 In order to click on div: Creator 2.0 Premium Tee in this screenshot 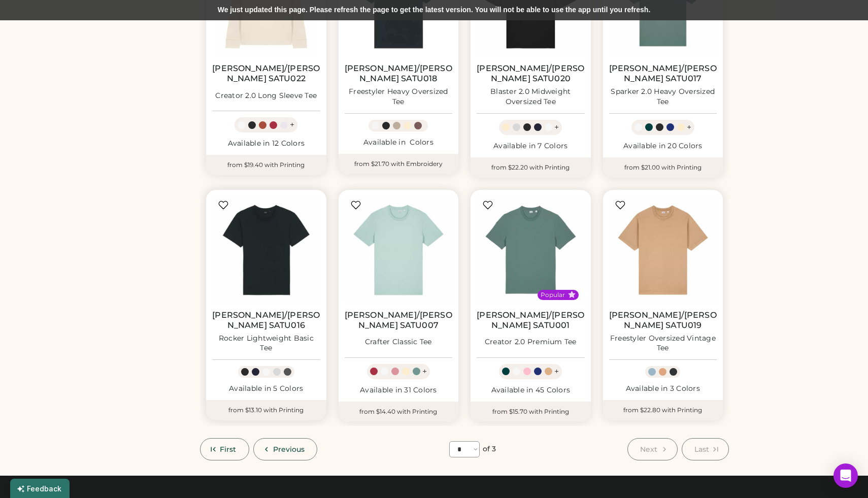, I will do `click(530, 342)`.